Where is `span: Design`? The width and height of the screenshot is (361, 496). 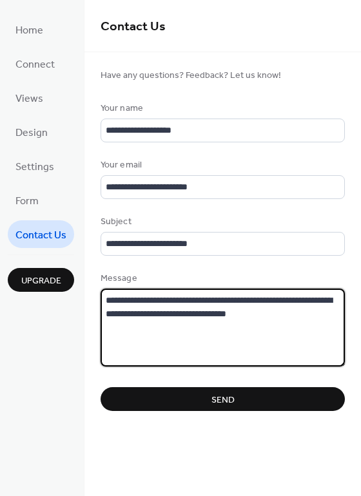
span: Design is located at coordinates (32, 133).